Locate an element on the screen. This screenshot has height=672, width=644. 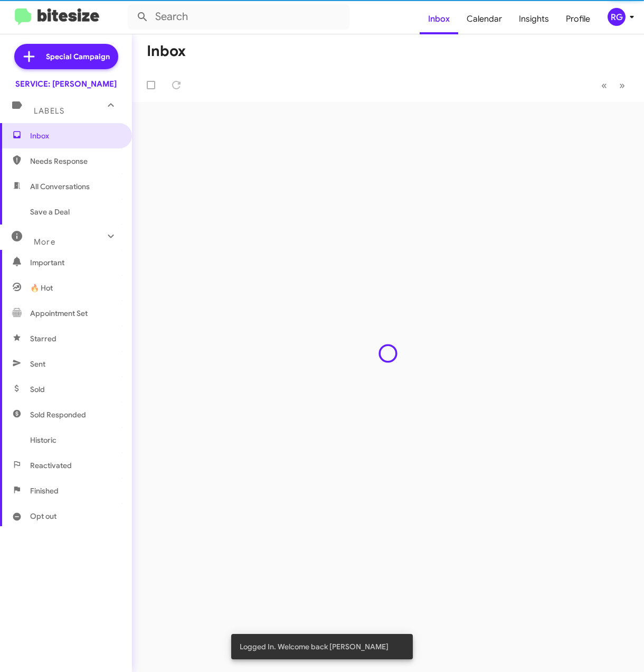
span: Historic is located at coordinates (43, 440).